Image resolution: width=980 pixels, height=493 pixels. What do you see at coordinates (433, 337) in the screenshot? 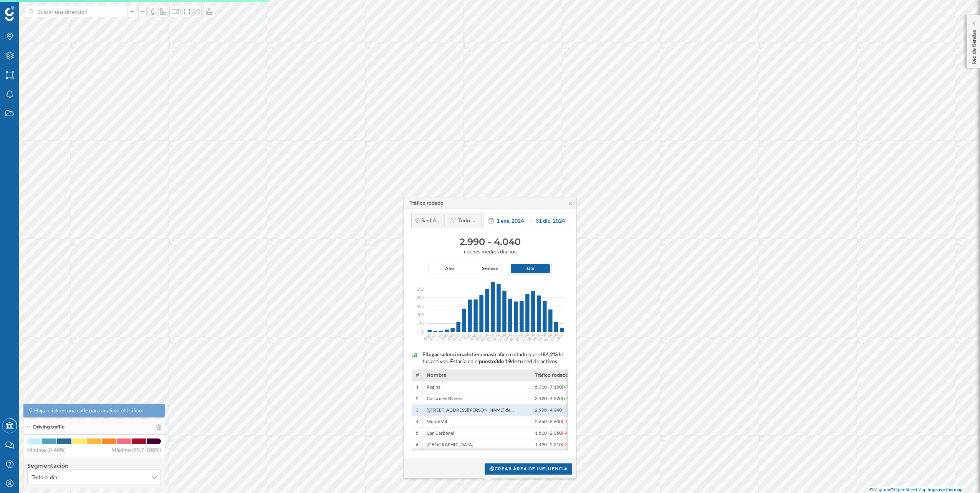
I see `text: 1:00` at bounding box center [433, 337].